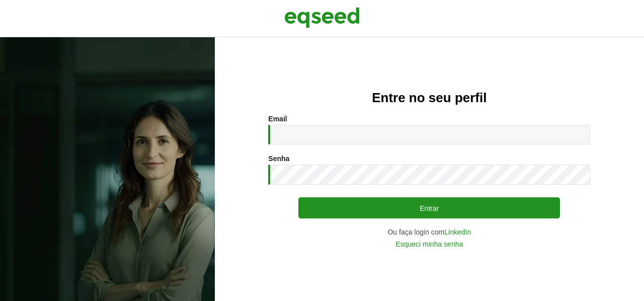  What do you see at coordinates (429, 244) in the screenshot?
I see `a: Esqueci minha senha` at bounding box center [429, 244].